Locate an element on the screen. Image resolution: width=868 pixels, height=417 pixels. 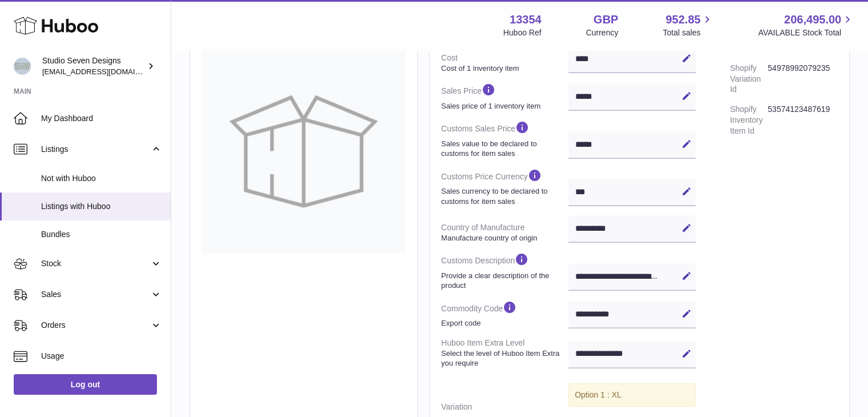
strong: Export code is located at coordinates (504, 324).